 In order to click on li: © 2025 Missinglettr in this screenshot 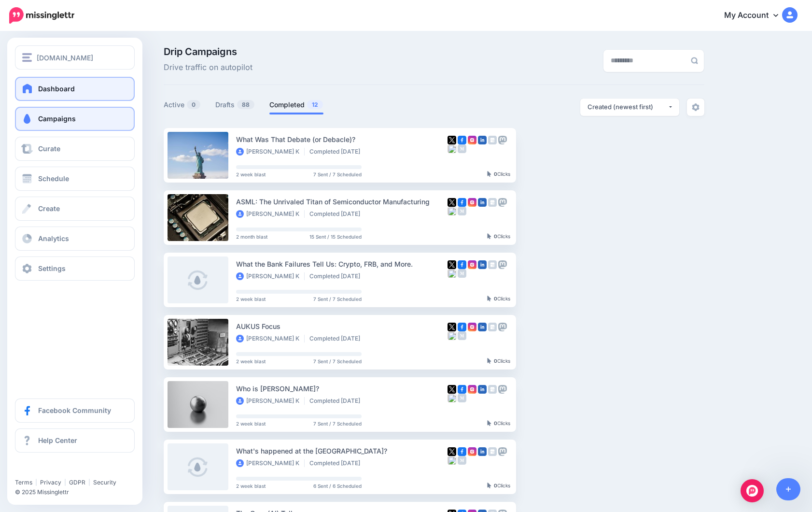, I will do `click(78, 493)`.